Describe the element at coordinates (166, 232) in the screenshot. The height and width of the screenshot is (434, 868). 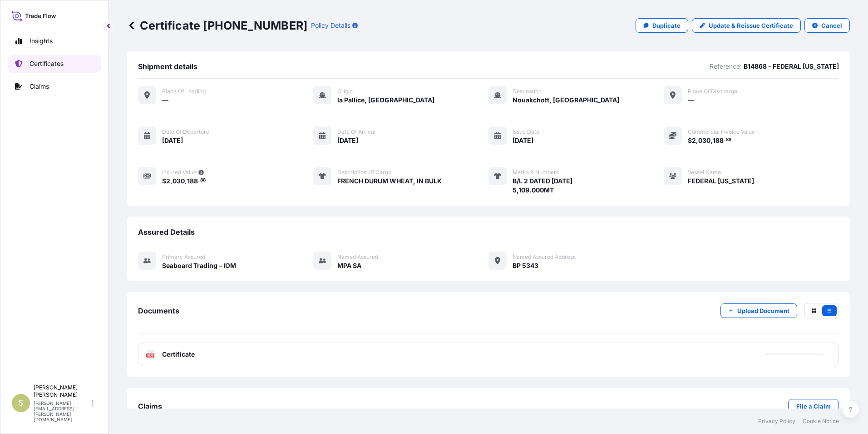
I see `span: Assured Details` at that location.